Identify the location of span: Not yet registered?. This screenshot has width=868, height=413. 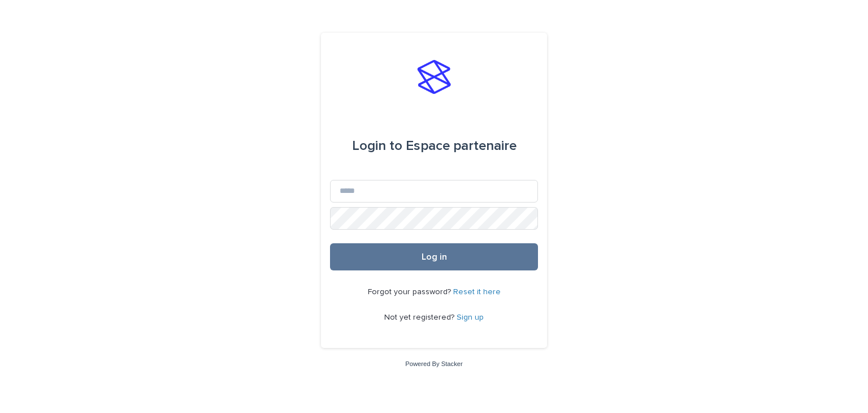
(420, 318).